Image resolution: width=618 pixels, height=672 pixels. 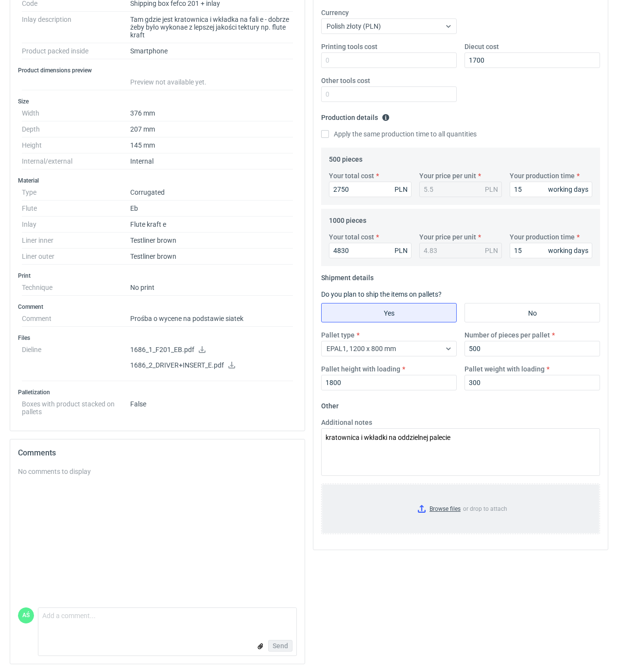 I want to click on dd: Corrugated, so click(x=211, y=193).